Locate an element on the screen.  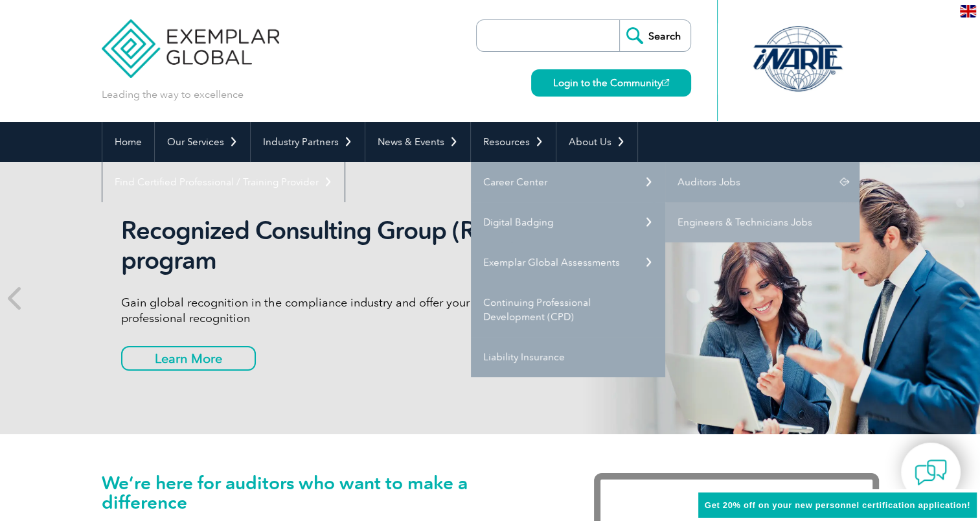
a: Digital Badging is located at coordinates (568, 222).